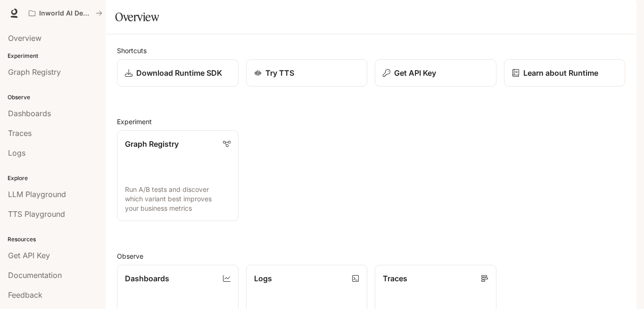  Describe the element at coordinates (65, 13) in the screenshot. I see `button: All workspaces` at that location.